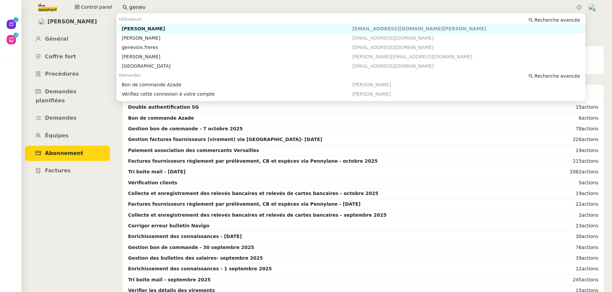  Describe the element at coordinates (16, 36) in the screenshot. I see `p: 4` at that location.